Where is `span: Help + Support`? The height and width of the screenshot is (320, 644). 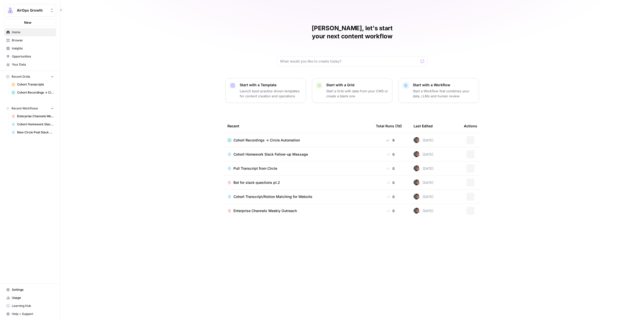 span: Help + Support is located at coordinates (33, 314).